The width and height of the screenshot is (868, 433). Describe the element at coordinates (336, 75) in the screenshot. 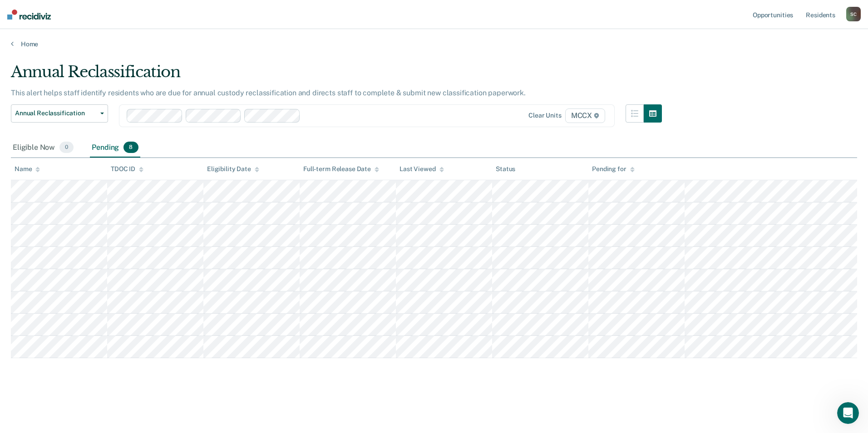

I see `div: Annual Reclassification` at that location.